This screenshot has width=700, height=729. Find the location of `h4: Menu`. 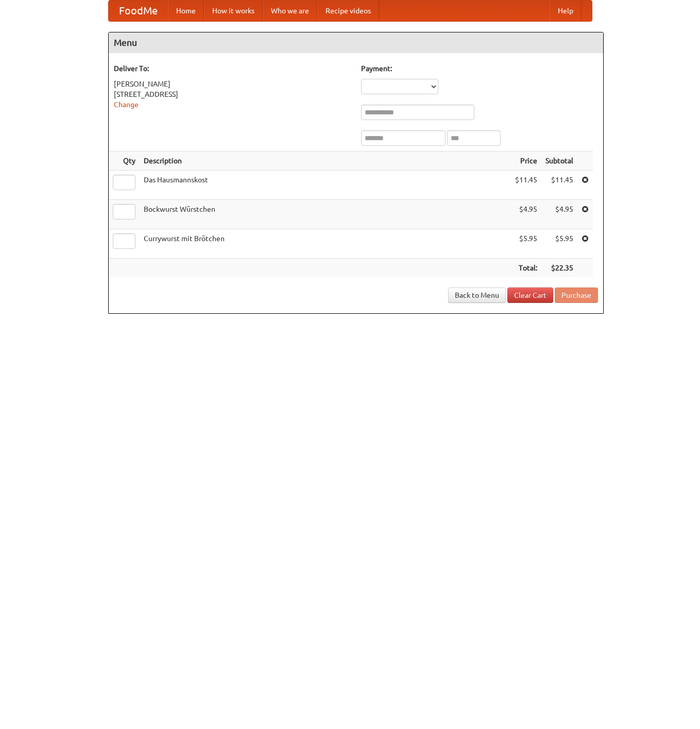

h4: Menu is located at coordinates (356, 43).